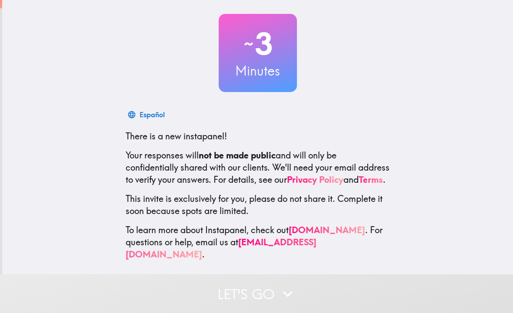 The height and width of the screenshot is (313, 513). I want to click on a: Privacy Policy, so click(315, 179).